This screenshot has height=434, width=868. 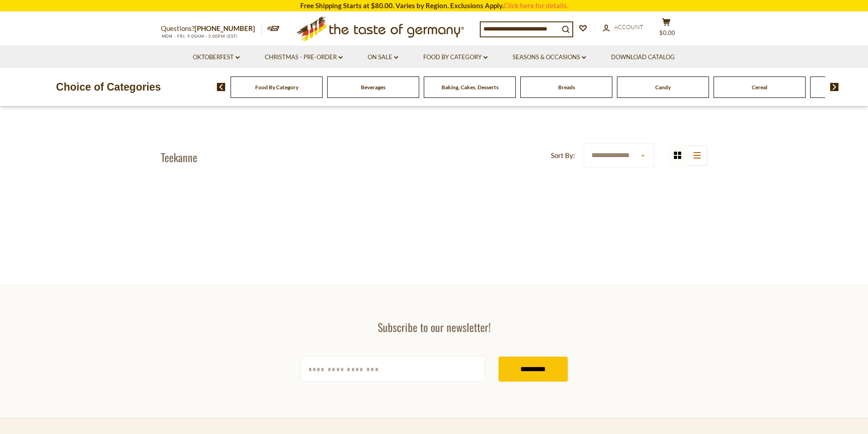 I want to click on a: Beverages, so click(x=373, y=87).